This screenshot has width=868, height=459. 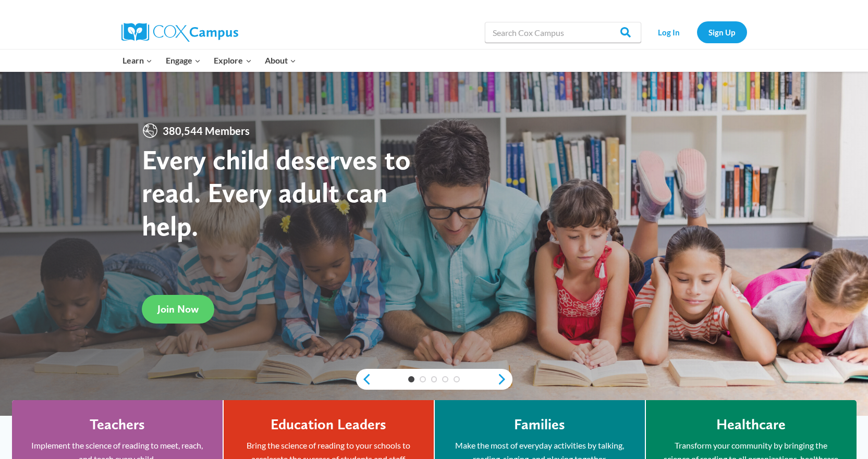 I want to click on a: previous, so click(x=364, y=380).